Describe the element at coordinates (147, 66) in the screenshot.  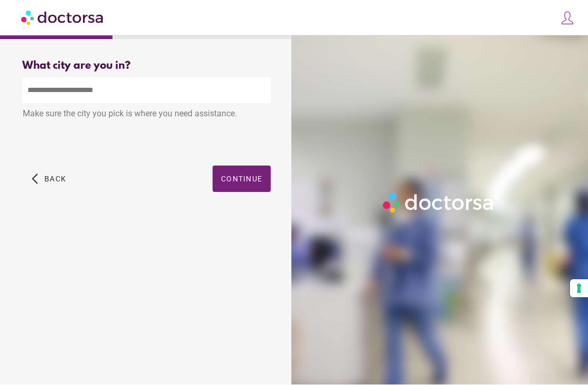
I see `div: What city are you in?` at that location.